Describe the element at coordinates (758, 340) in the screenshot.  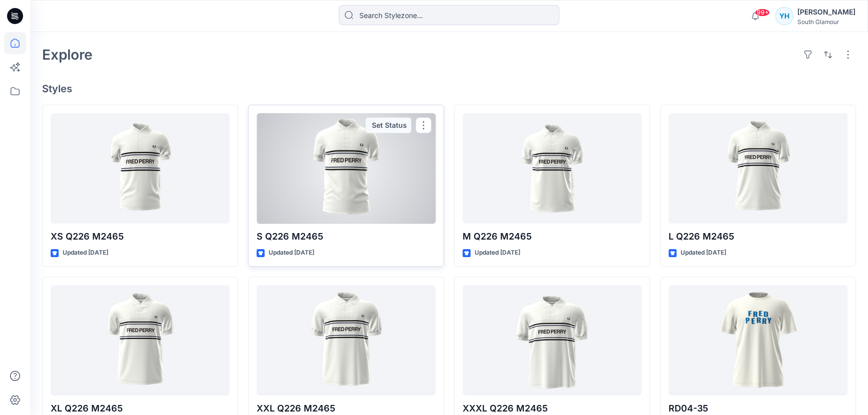
I see `a: RD04-35` at that location.